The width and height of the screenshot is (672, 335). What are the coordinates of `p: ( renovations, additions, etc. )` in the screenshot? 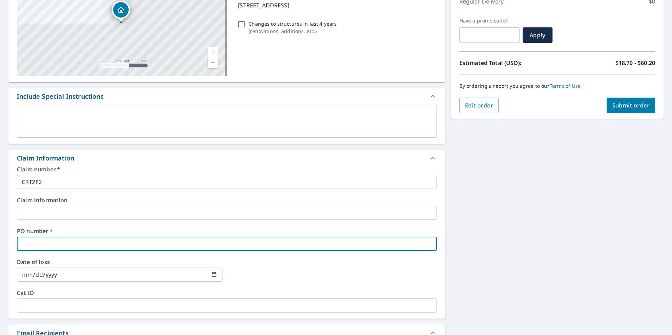 It's located at (292, 31).